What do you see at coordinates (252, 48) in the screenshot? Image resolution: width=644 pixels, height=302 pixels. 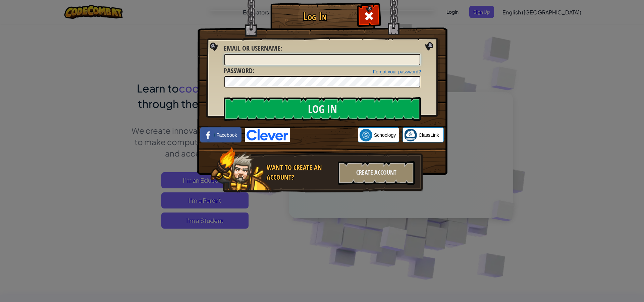 I see `span: Email or Username` at bounding box center [252, 48].